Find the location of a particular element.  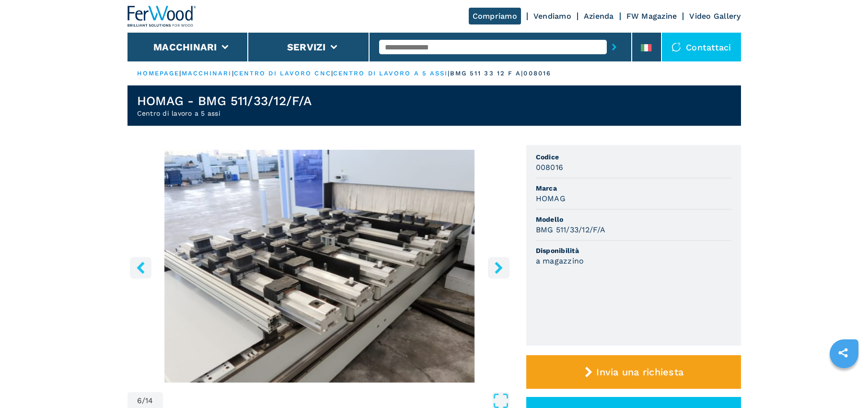

a: Compriamo is located at coordinates (495, 16).